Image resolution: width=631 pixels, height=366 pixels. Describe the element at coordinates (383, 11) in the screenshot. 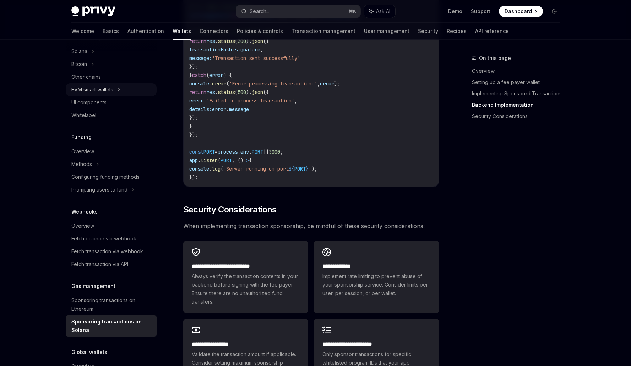

I see `span: Ask AI` at that location.